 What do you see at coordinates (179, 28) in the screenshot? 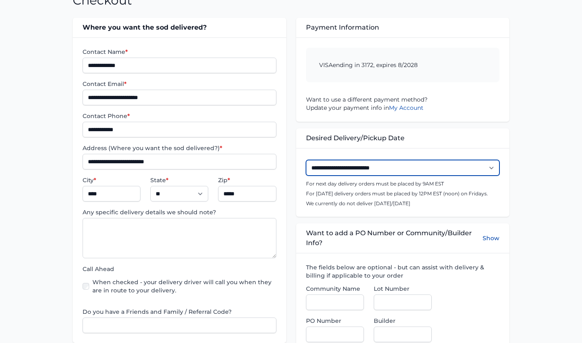
I see `div: Where you want the sod delivered?` at bounding box center [179, 28].